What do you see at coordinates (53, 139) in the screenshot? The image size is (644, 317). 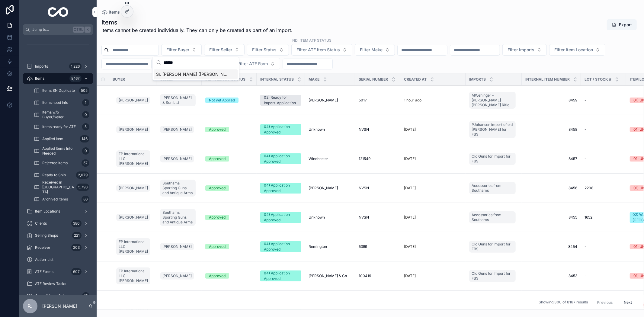 I see `span: Applied Item` at bounding box center [53, 139].